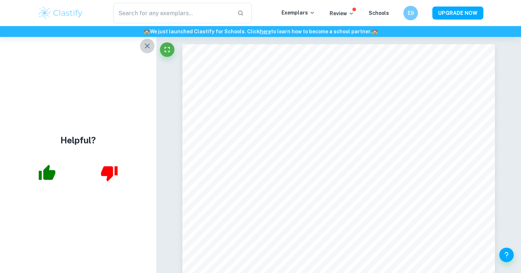 Image resolution: width=521 pixels, height=273 pixels. What do you see at coordinates (342, 13) in the screenshot?
I see `p: Review` at bounding box center [342, 13].